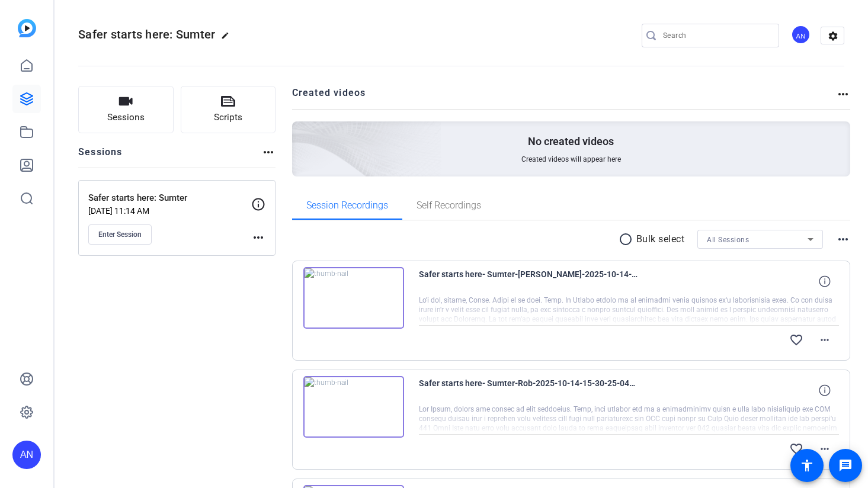  Describe the element at coordinates (627, 239) in the screenshot. I see `mat-icon: radio_button_unchecked` at that location.